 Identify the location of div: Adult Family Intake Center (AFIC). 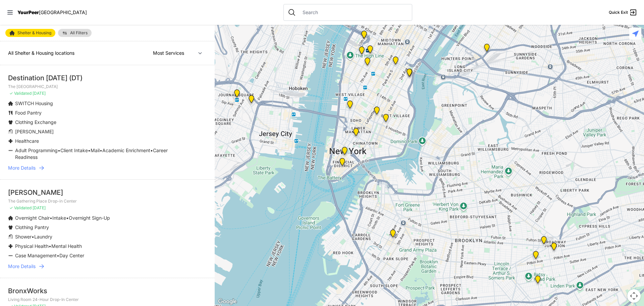
(410, 74).